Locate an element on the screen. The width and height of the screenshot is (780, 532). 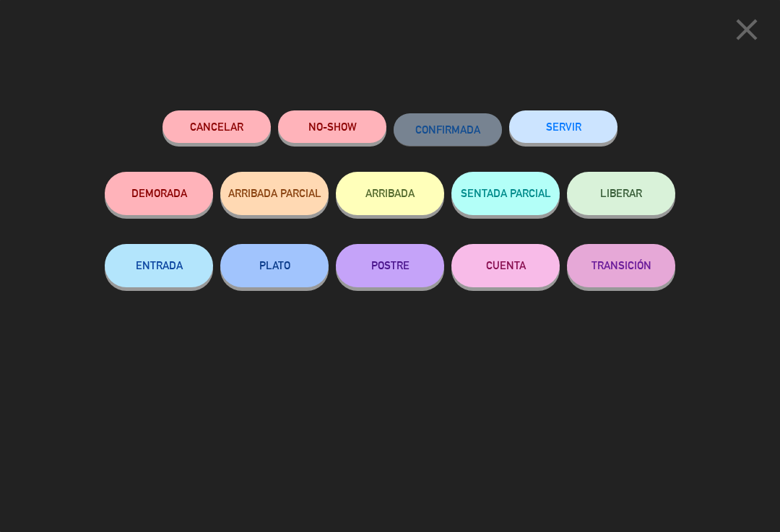
button: LIBERAR is located at coordinates (621, 194).